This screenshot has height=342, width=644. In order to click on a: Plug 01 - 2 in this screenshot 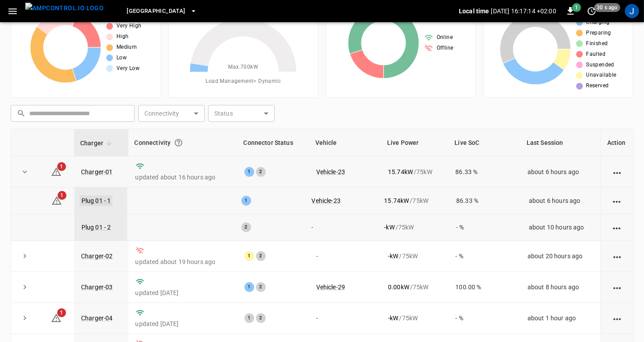, I will do `click(96, 227)`.